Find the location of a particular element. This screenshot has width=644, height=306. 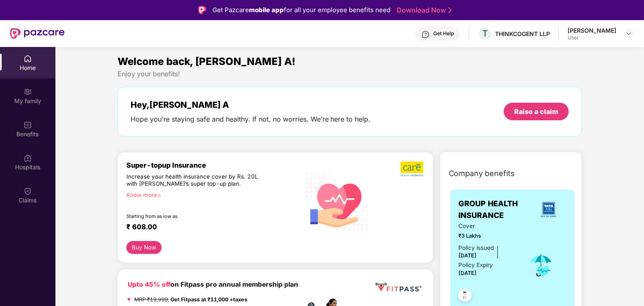

img: Stroke is located at coordinates (450, 10).